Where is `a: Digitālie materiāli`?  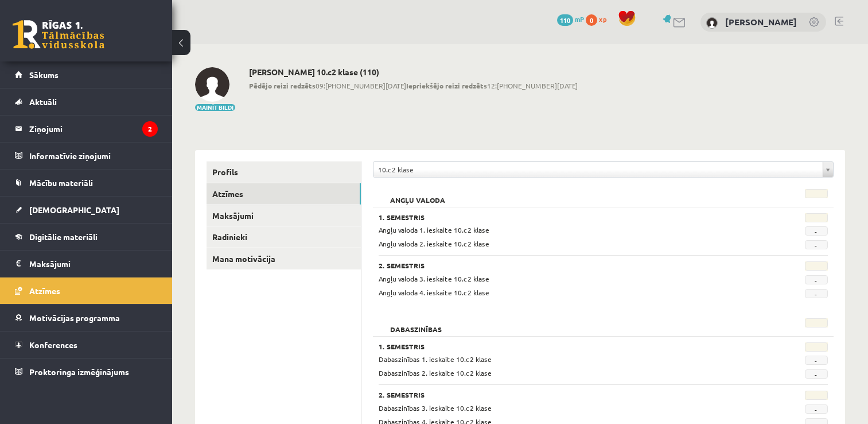 a: Digitālie materiāli is located at coordinates (86, 237).